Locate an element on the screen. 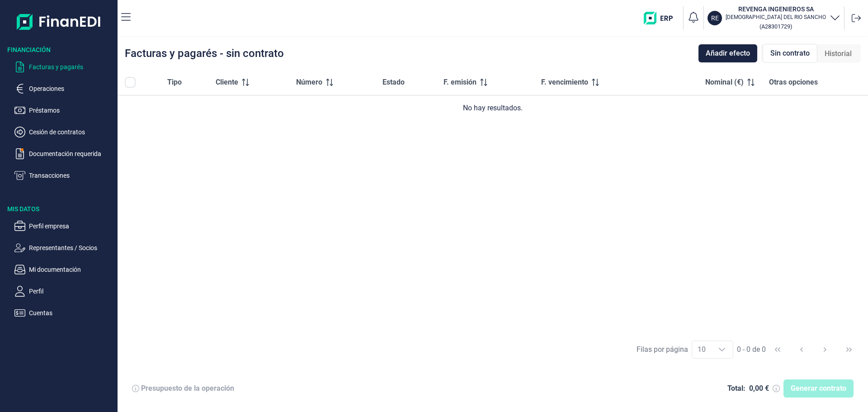  img: Logo de aplicación is located at coordinates (58, 22).